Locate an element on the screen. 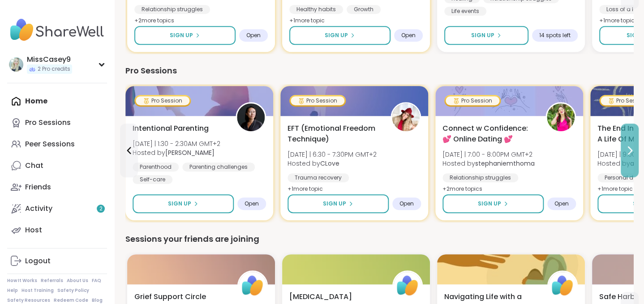 This screenshot has height=304, width=644. a: Host Training is located at coordinates (38, 291).